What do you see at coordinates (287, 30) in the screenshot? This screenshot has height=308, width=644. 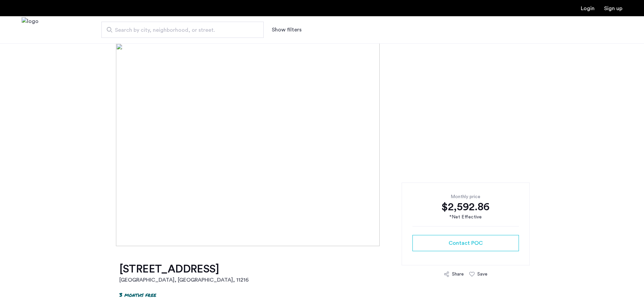 I see `button: Show or hide filters` at bounding box center [287, 30].